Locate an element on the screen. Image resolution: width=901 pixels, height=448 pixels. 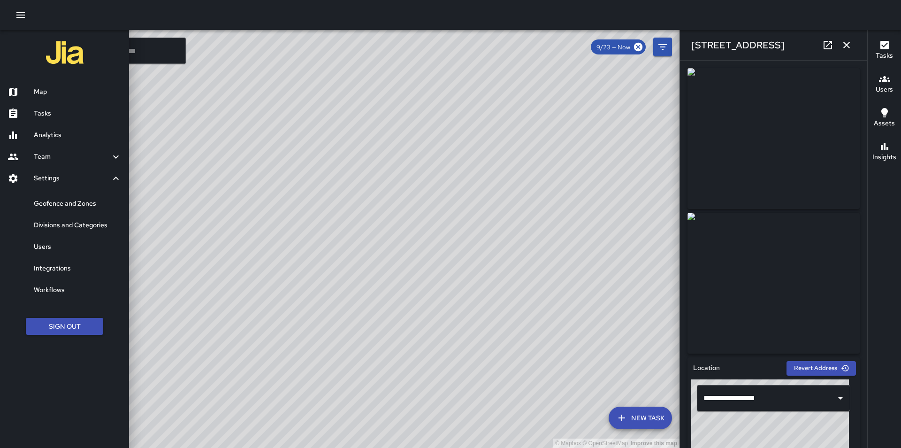
h6: Geofence and Zones is located at coordinates (77, 204).